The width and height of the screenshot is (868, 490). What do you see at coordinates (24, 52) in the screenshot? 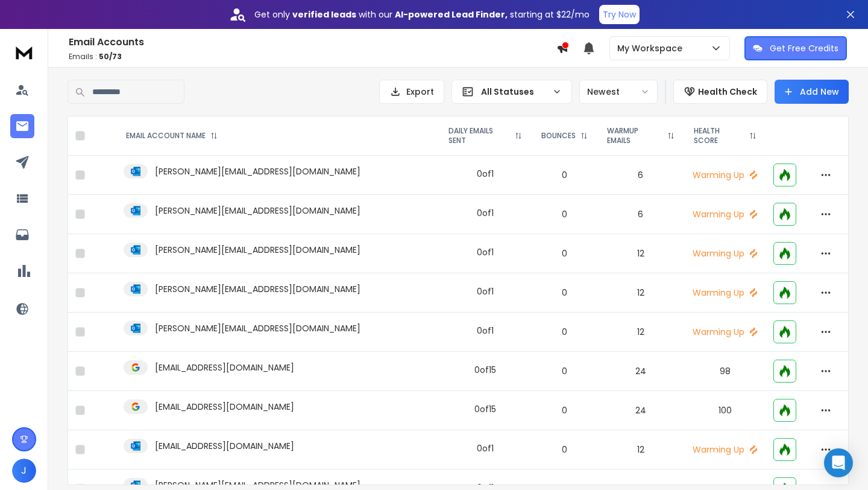
I see `img: logo` at bounding box center [24, 52].